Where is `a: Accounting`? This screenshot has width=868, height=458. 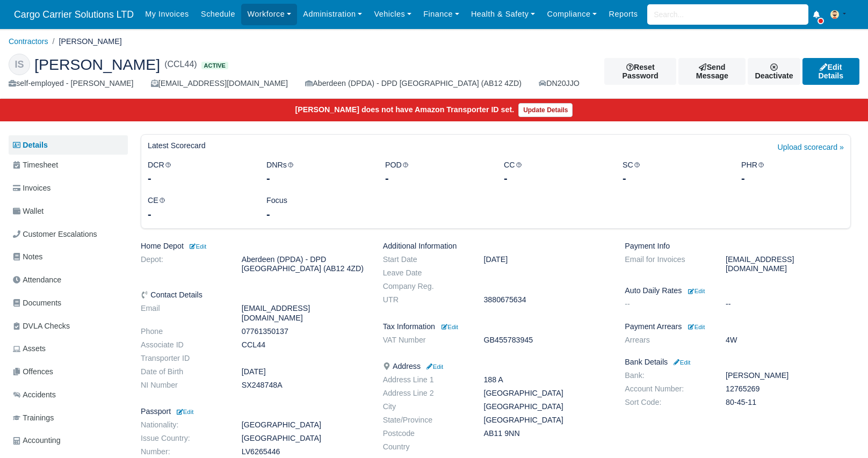
a: Accounting is located at coordinates (68, 440).